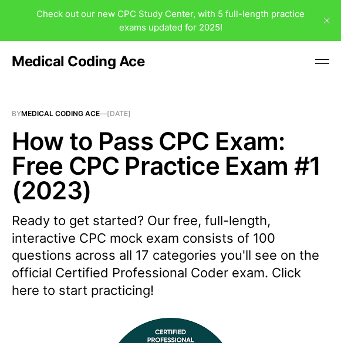 The image size is (341, 343). I want to click on p: Ready to get started? Our free, full-length, interactive CPC mock exam consists of 100 questions ..., so click(170, 256).